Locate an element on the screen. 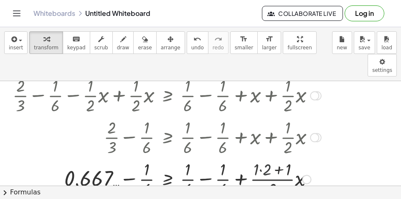 The height and width of the screenshot is (199, 401). span: transform is located at coordinates (46, 48).